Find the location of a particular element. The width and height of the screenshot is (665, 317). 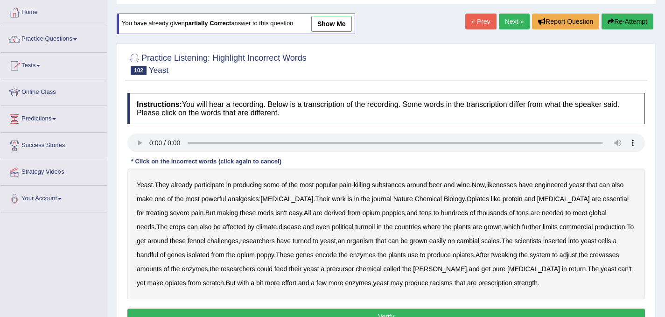

b: effort is located at coordinates (289, 283).